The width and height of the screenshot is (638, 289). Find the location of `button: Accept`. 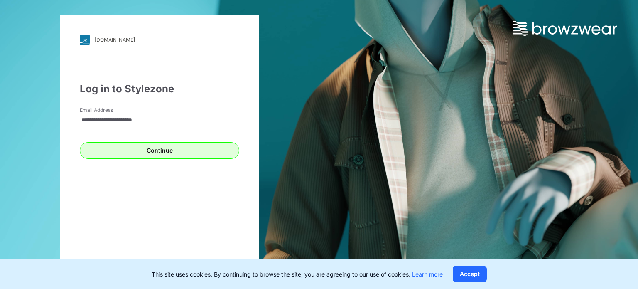

button: Accept is located at coordinates (470, 274).